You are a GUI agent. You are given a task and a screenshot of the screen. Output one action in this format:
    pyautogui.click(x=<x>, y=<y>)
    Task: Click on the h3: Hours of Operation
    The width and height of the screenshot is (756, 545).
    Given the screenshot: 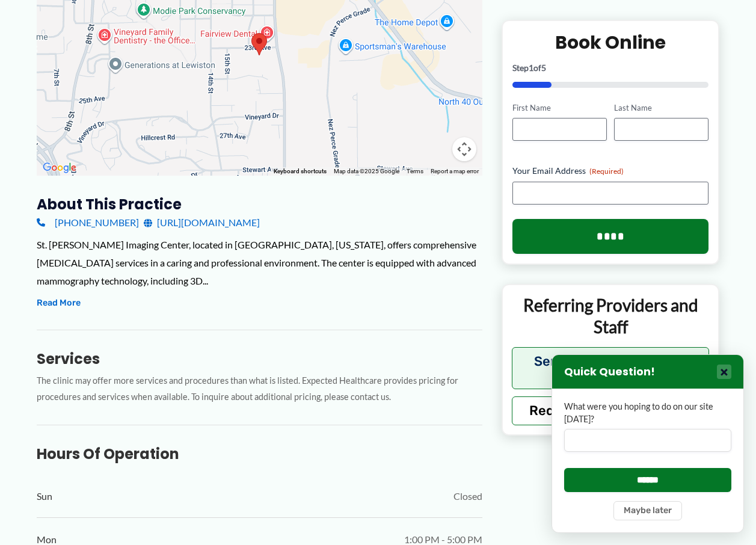 What is the action you would take?
    pyautogui.click(x=259, y=453)
    